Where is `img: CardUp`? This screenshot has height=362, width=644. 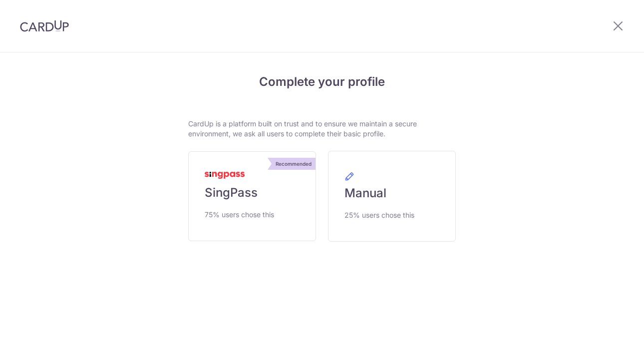
img: CardUp is located at coordinates (44, 26).